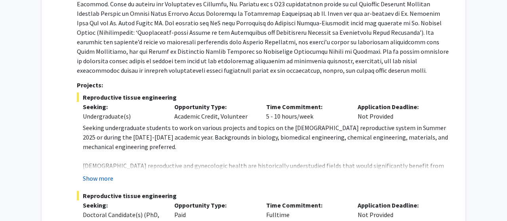 The height and width of the screenshot is (221, 507). Describe the element at coordinates (214, 112) in the screenshot. I see `div: Academic Credit, Volunteer` at that location.